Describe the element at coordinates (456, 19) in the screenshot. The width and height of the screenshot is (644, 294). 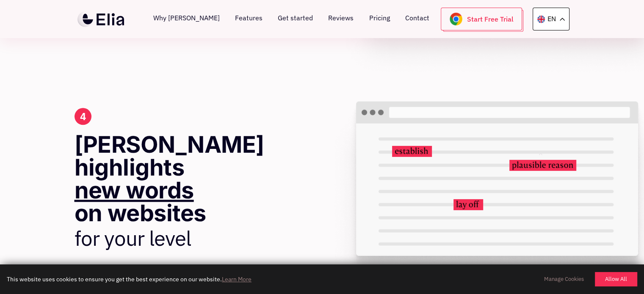
I see `img: chrome` at that location.